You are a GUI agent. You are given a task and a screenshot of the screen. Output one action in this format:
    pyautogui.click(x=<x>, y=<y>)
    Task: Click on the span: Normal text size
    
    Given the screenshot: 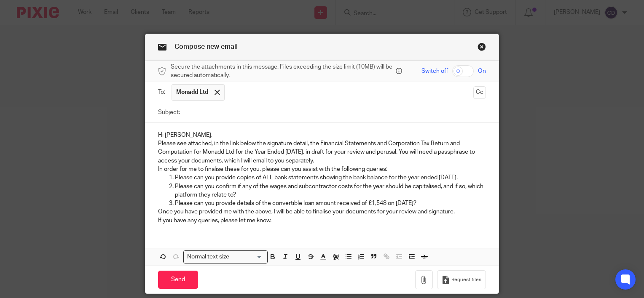 What is the action you would take?
    pyautogui.click(x=208, y=257)
    